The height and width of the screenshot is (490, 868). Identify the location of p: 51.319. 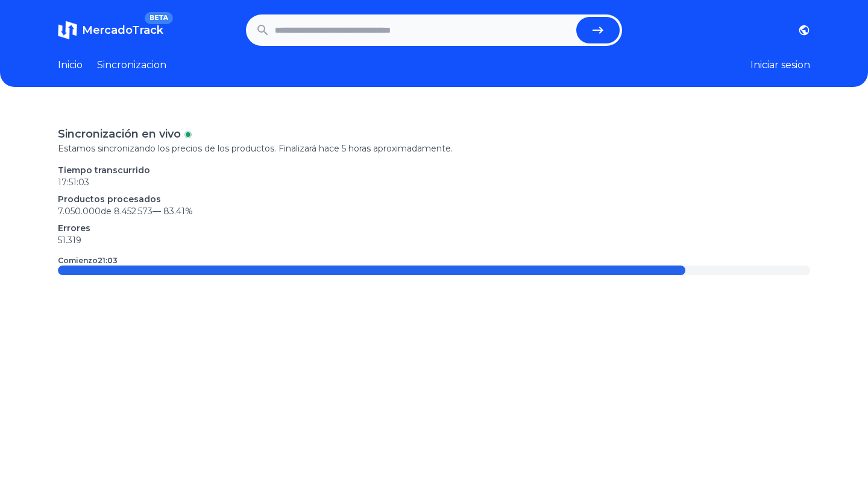
(434, 240).